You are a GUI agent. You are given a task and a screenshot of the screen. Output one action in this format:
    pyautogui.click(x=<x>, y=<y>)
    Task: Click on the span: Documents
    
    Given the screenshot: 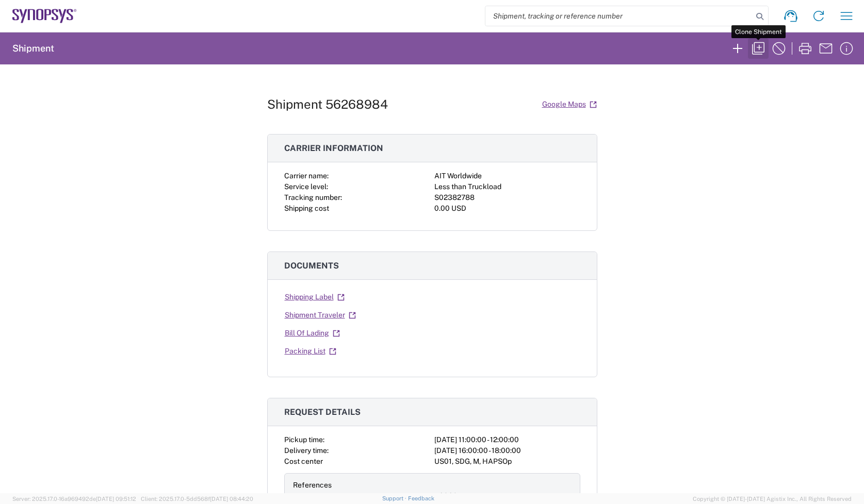 What is the action you would take?
    pyautogui.click(x=312, y=266)
    